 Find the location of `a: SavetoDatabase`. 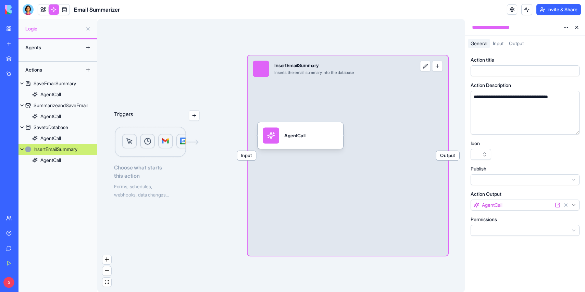

a: SavetoDatabase is located at coordinates (58, 127).